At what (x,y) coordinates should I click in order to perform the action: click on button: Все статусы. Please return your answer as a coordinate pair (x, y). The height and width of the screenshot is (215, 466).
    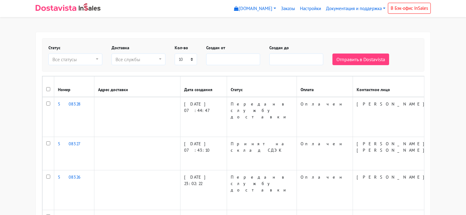
    Looking at the image, I should click on (75, 59).